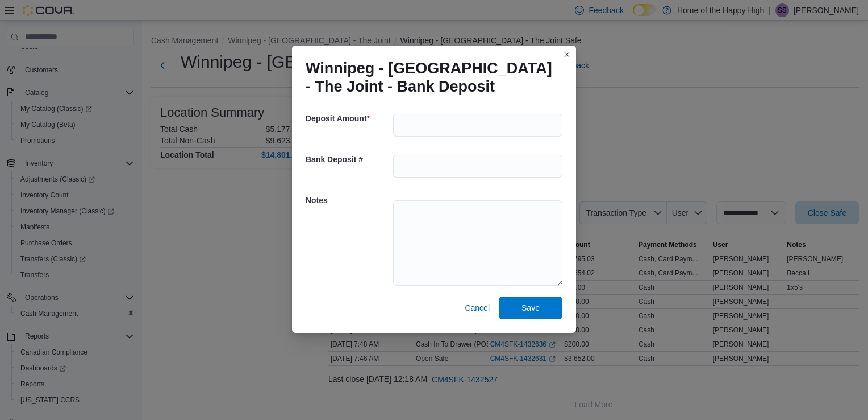 The height and width of the screenshot is (420, 868). Describe the element at coordinates (531, 308) in the screenshot. I see `span: Save` at that location.